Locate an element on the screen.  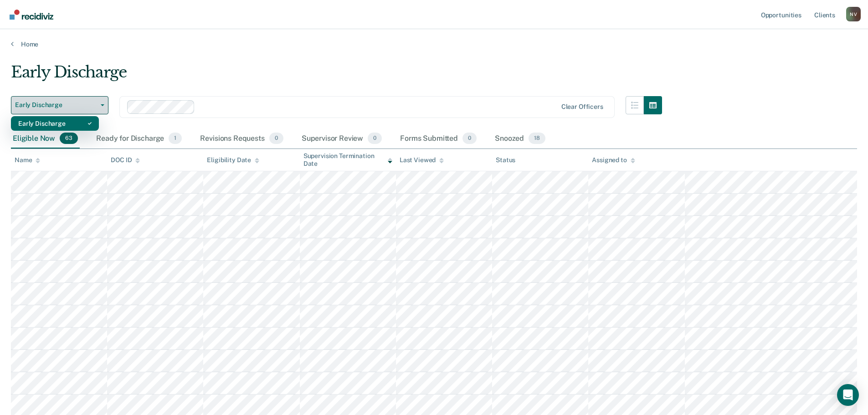
div: Snoozed18 is located at coordinates (520, 139).